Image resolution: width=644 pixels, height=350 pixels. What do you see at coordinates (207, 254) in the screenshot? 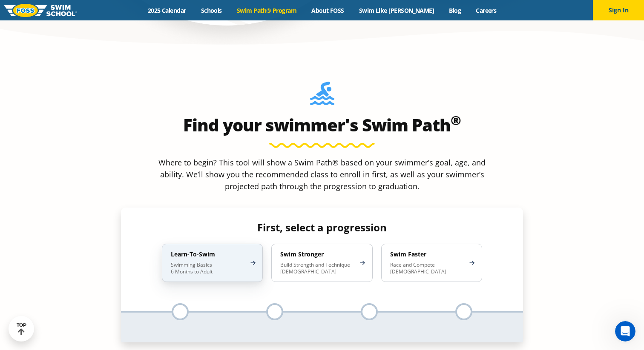
I see `h4: Learn-To-Swim` at bounding box center [207, 254].